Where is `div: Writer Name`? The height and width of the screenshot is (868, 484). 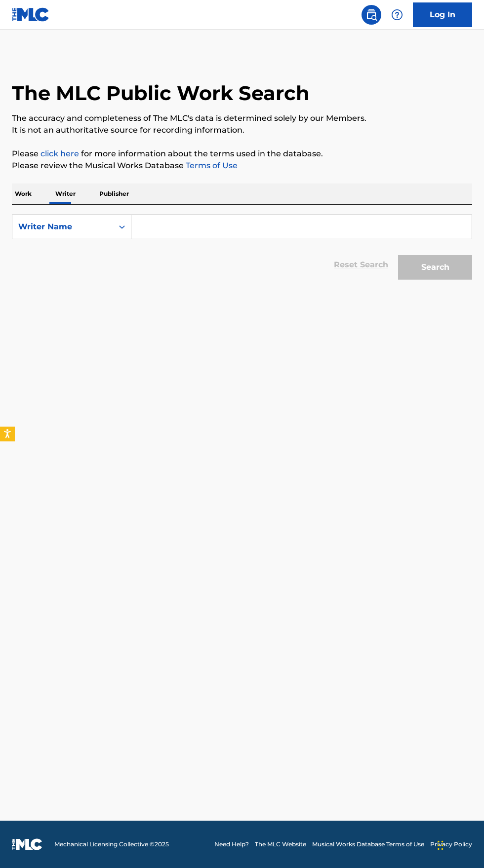
div: Writer Name is located at coordinates (63, 227).